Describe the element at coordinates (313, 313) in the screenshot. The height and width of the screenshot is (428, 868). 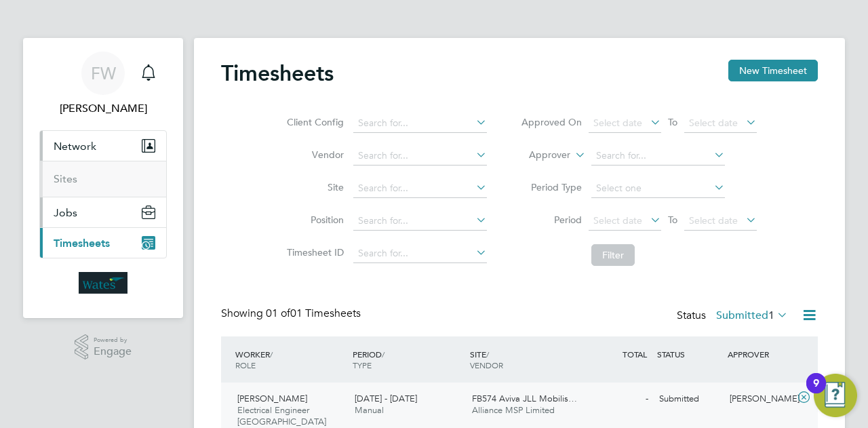
I see `span: 01 Timesheets` at that location.